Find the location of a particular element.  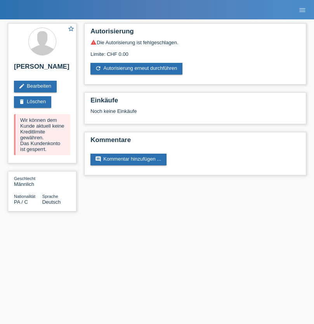

div: Noch keine Einkäufe is located at coordinates (195, 114).